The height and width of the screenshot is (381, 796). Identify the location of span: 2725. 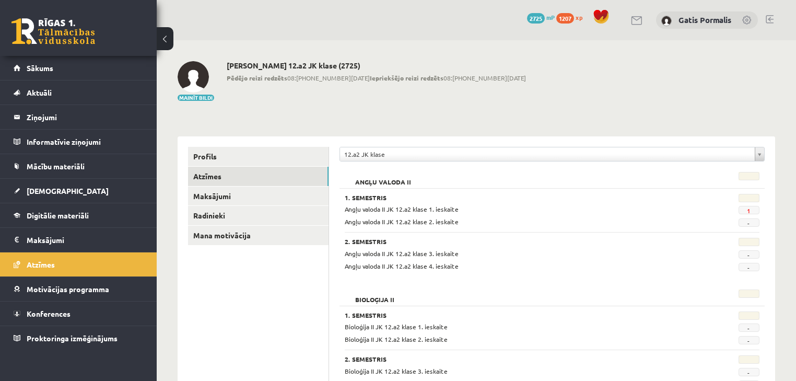
(536, 18).